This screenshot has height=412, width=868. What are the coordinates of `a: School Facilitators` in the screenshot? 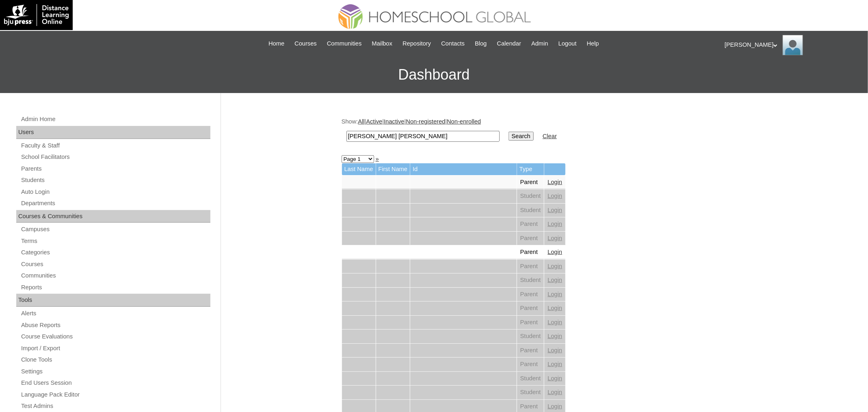 It's located at (115, 157).